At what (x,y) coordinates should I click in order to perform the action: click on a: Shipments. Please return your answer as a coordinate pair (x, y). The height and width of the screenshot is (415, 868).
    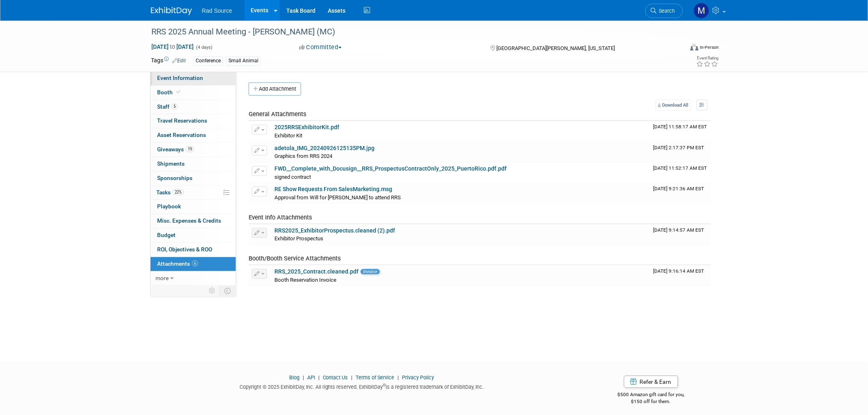
    Looking at the image, I should click on (193, 164).